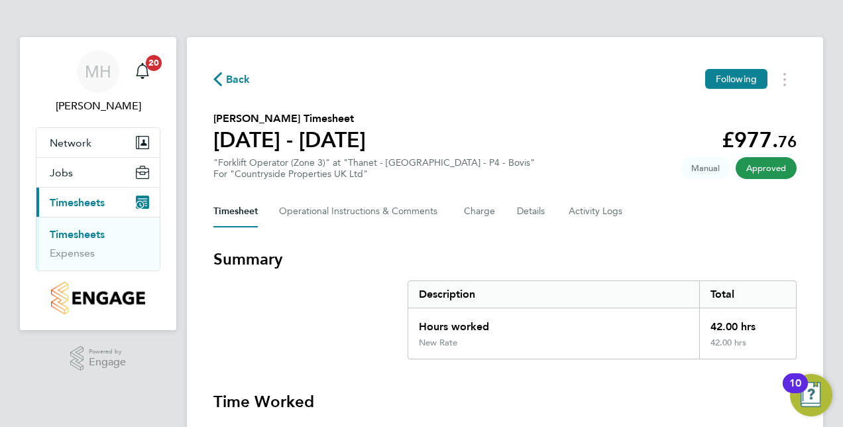  I want to click on button: Activity Logs, so click(597, 211).